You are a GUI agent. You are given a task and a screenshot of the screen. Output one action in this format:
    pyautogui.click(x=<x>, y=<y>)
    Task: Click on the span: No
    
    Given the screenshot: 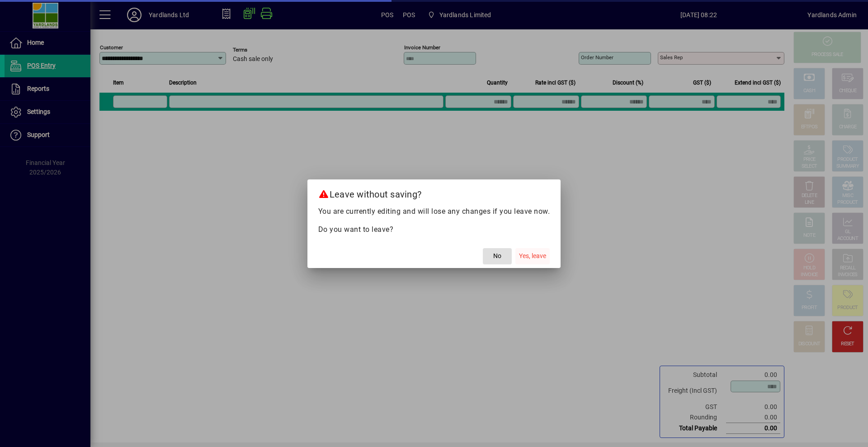 What is the action you would take?
    pyautogui.click(x=497, y=256)
    